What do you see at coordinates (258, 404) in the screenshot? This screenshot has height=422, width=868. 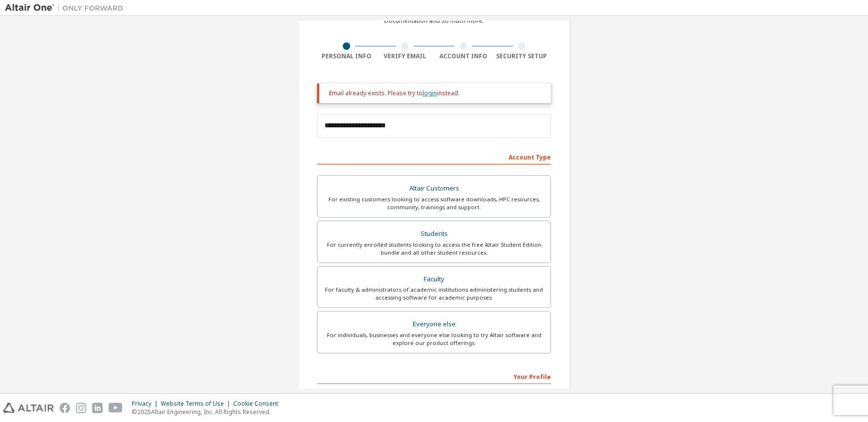 I see `div: Cookie Consent` at bounding box center [258, 404].